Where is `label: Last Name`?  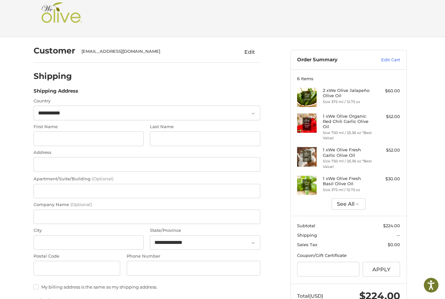
label: Last Name is located at coordinates (205, 127).